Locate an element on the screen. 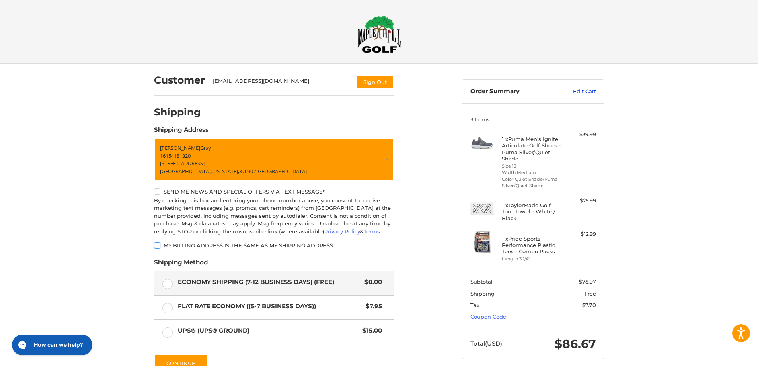 The width and height of the screenshot is (758, 366). h4: 1 x TaylorMade Golf Tour Towel - White / Black is located at coordinates (532, 211).